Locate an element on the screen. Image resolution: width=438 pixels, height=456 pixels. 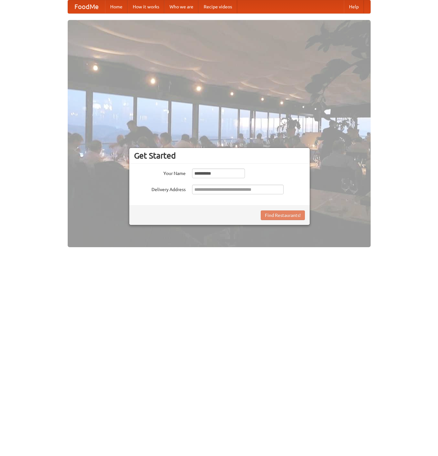
a: Recipe videos is located at coordinates (218, 7).